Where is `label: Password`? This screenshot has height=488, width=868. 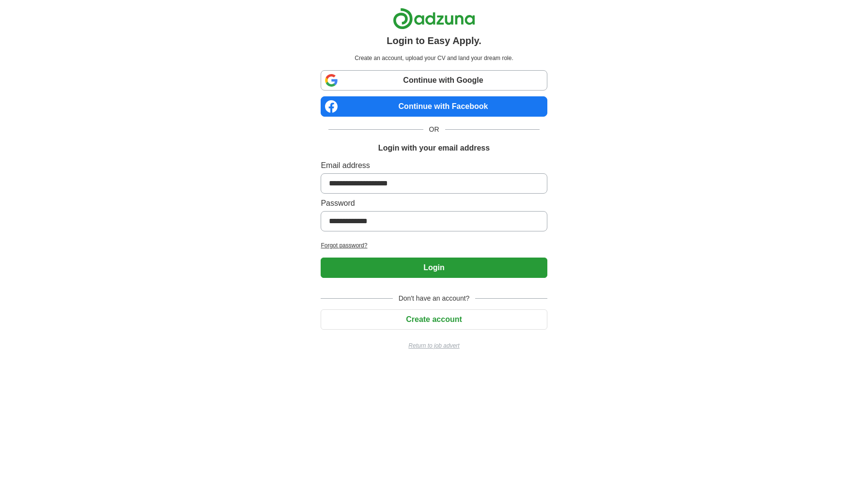
label: Password is located at coordinates (434, 204).